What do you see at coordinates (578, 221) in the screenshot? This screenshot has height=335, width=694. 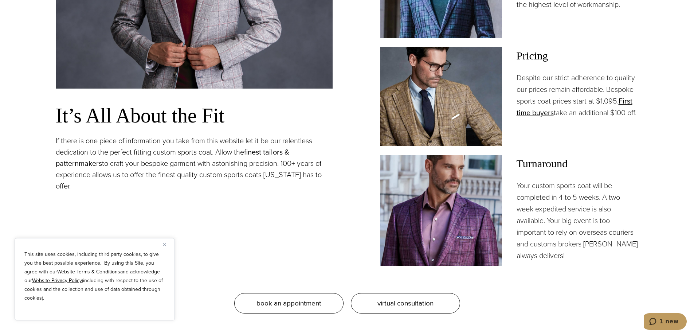 I see `p: Your custom sports coat will be completed in 4 to 5 weeks. A two-week expedited service is also a...` at bounding box center [578, 221].